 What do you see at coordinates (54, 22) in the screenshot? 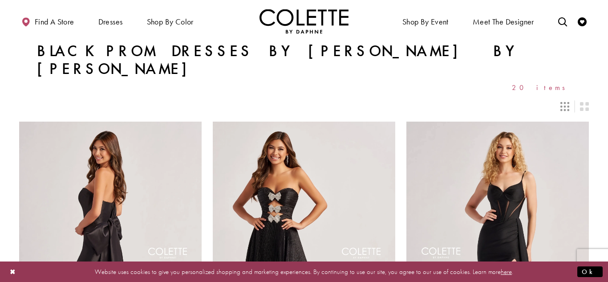
I see `span: Find a store` at bounding box center [54, 22].